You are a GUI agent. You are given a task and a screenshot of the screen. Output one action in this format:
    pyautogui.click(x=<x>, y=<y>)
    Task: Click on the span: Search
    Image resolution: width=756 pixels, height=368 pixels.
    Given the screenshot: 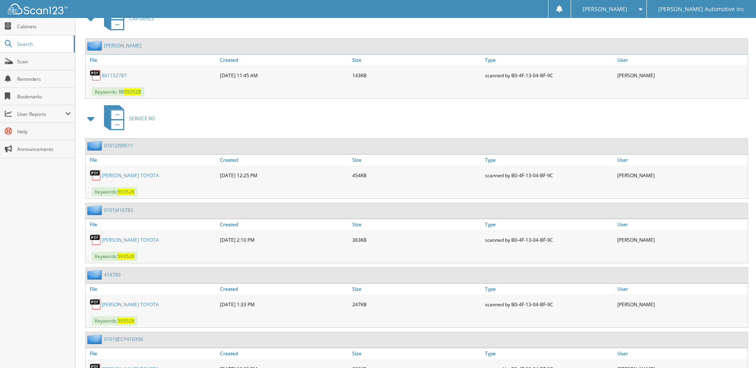 What is the action you would take?
    pyautogui.click(x=43, y=44)
    